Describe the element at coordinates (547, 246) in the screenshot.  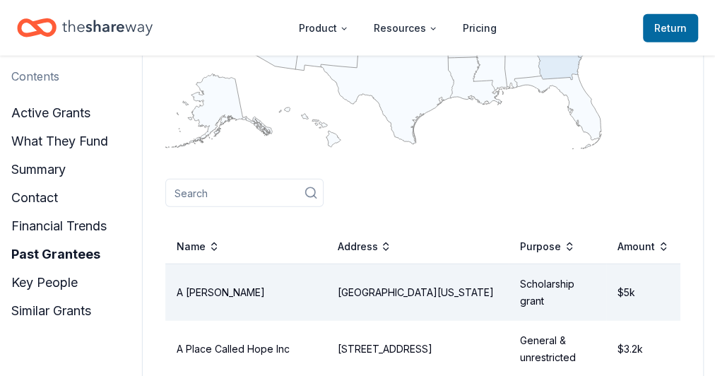
I see `button: Purpose` at that location.